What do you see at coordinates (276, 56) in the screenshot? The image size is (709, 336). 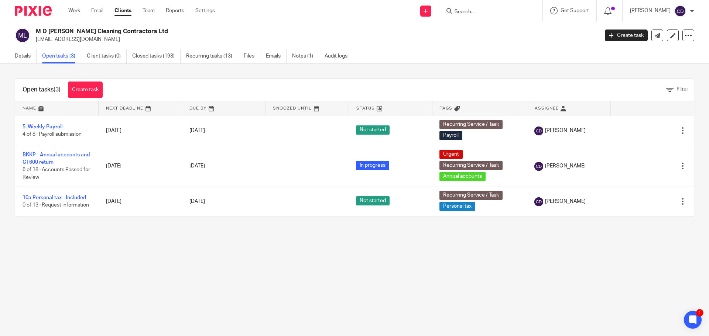 I see `a: Emails` at bounding box center [276, 56].